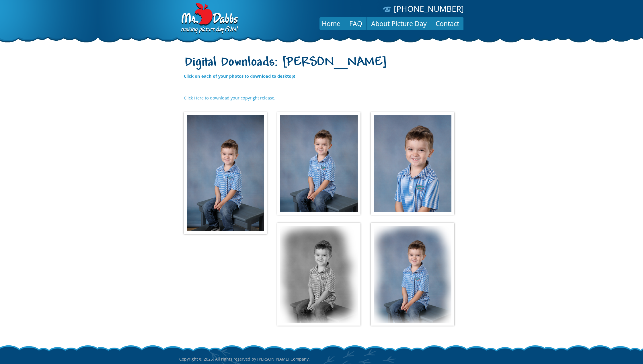  What do you see at coordinates (412, 164) in the screenshot?
I see `img: ce9a303740d77fc0a99084.jpg` at bounding box center [412, 164].